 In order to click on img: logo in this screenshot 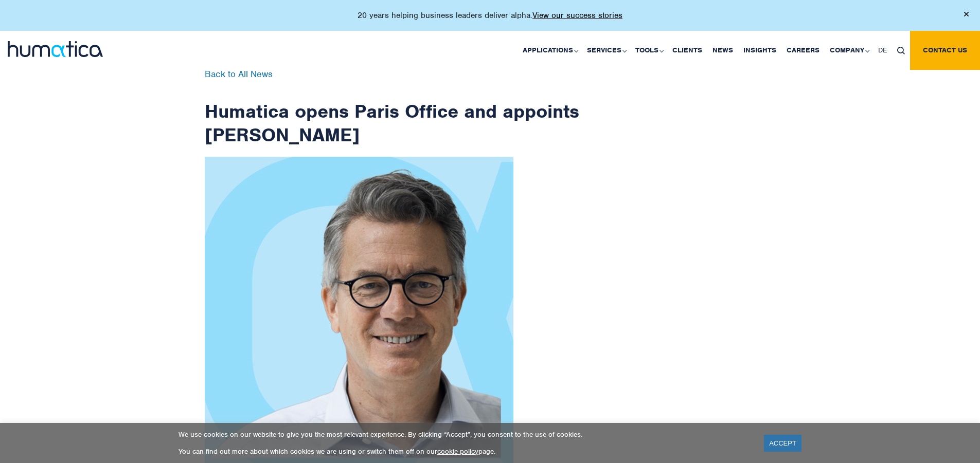, I will do `click(55, 49)`.